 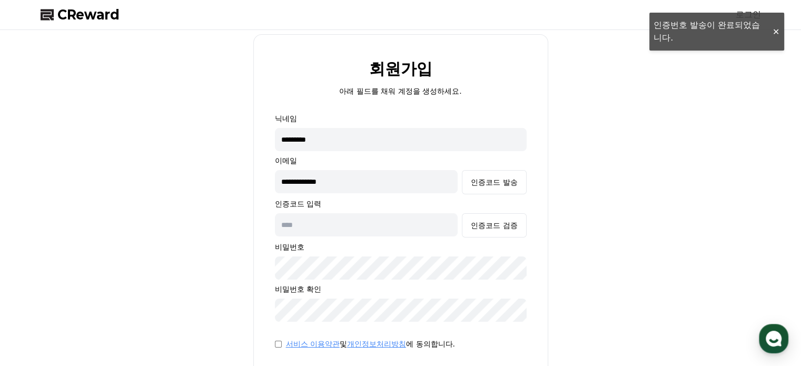 I want to click on a: 설정, so click(x=169, y=292).